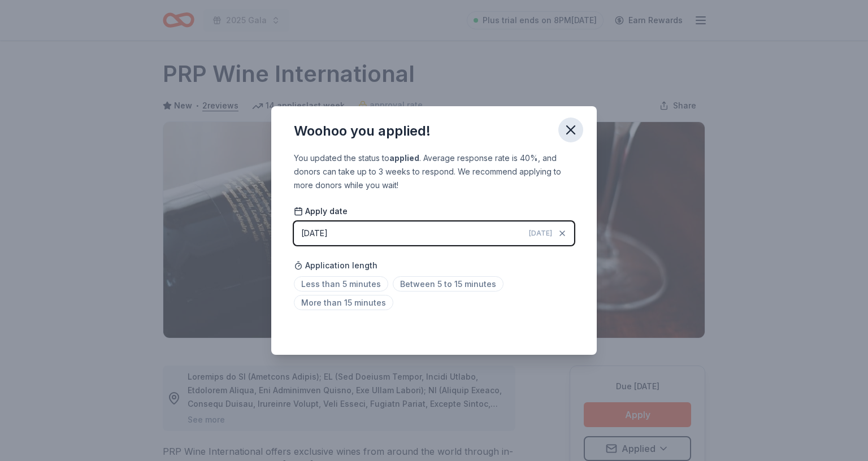 The width and height of the screenshot is (868, 461). What do you see at coordinates (434, 172) in the screenshot?
I see `div: You updated the status to . Average response rate is 40%, and donors can take up to 3 weeks to re...` at bounding box center [434, 172].